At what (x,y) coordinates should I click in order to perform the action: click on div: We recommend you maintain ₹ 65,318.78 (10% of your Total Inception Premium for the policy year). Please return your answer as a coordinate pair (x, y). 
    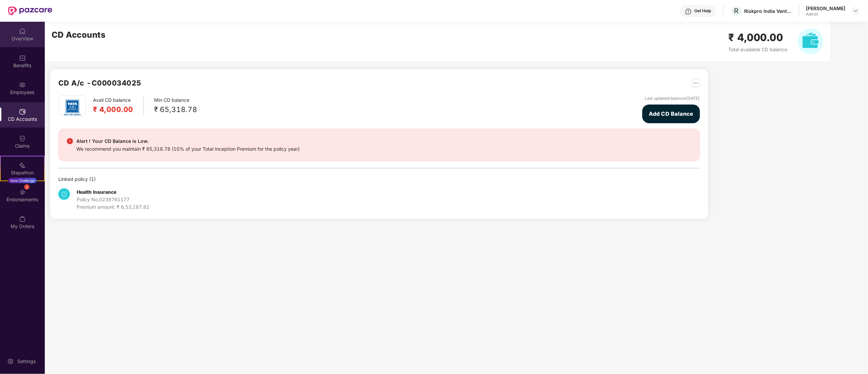
    Looking at the image, I should click on (188, 149).